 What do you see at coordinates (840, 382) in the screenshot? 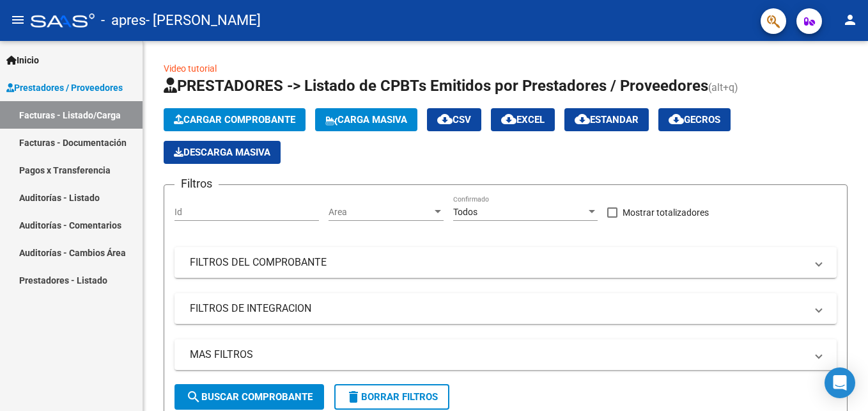
I see `div: Open Intercom Messenger` at bounding box center [840, 382].